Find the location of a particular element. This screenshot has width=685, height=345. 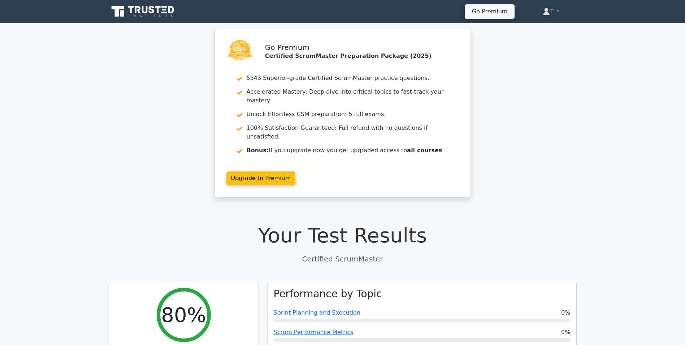

a: Scrum Performance Metrics is located at coordinates (314, 332).